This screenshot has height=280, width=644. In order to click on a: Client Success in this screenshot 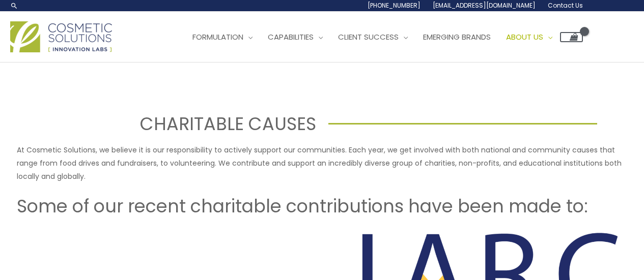, I will do `click(372, 37)`.